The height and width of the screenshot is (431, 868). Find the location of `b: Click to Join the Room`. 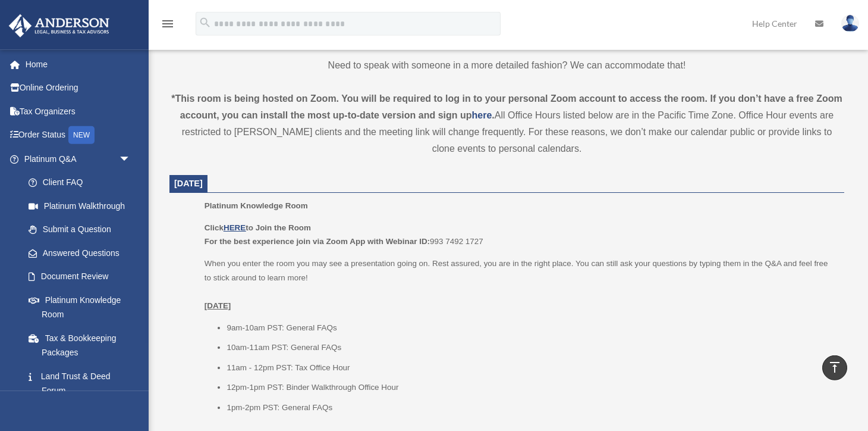

b: Click to Join the Room is located at coordinates (257, 227).